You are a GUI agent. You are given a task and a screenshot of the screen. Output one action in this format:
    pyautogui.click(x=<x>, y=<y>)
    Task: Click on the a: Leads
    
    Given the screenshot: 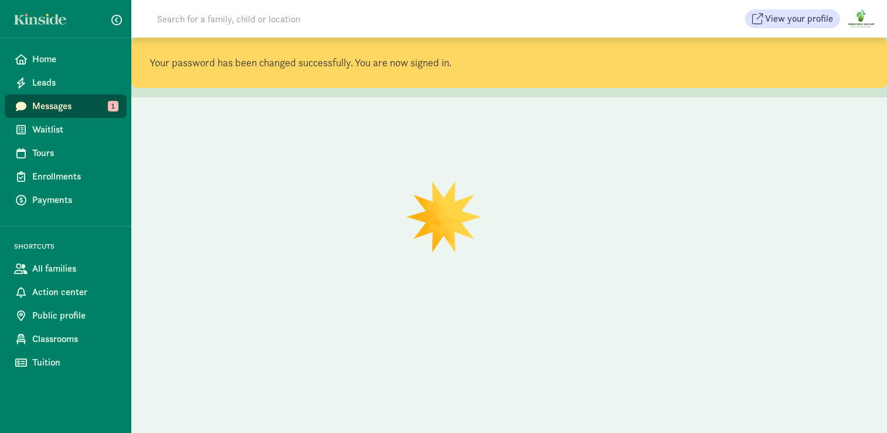 What is the action you would take?
    pyautogui.click(x=66, y=83)
    